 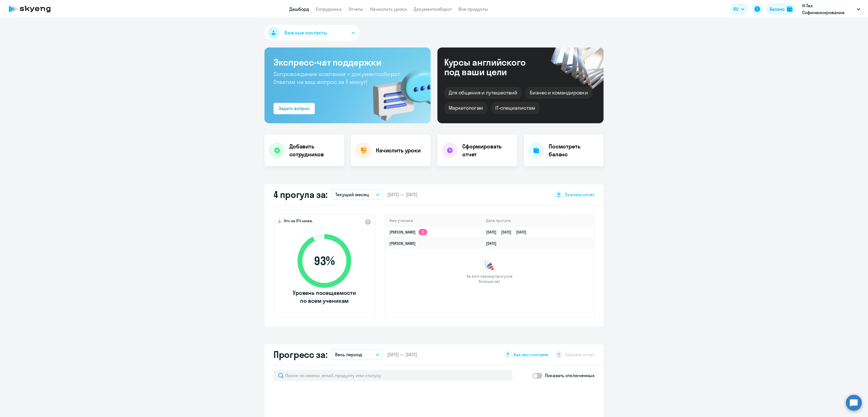 I want to click on span: Скачать отчет, so click(x=579, y=195).